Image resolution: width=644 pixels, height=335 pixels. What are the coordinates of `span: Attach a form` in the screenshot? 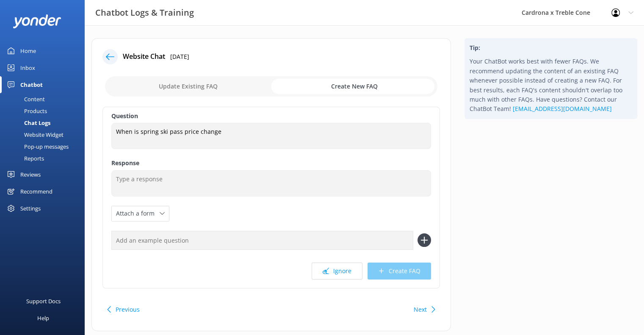 It's located at (137, 213).